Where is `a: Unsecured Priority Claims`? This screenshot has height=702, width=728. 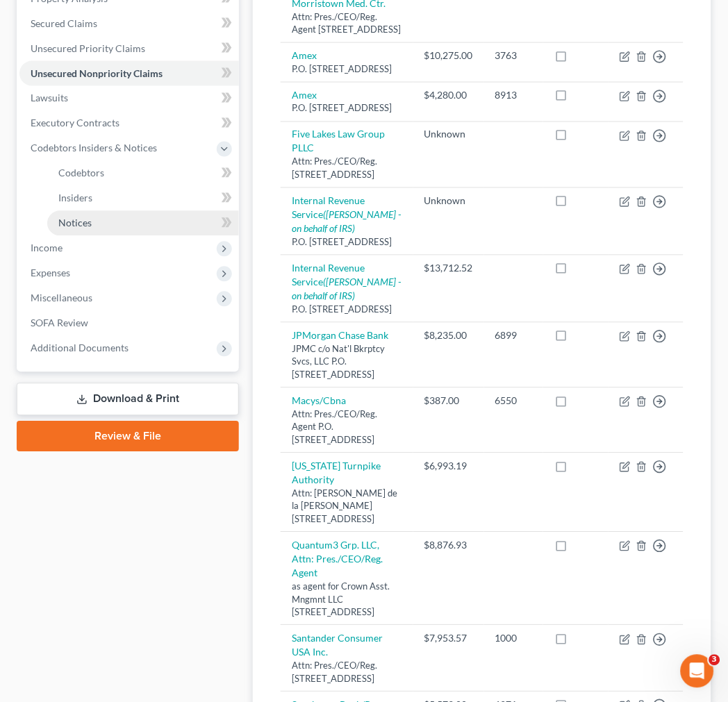 a: Unsecured Priority Claims is located at coordinates (129, 48).